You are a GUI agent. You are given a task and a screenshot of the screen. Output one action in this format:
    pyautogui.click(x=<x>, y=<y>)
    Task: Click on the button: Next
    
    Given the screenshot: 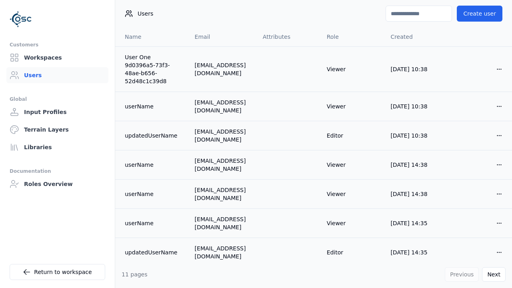 What is the action you would take?
    pyautogui.click(x=494, y=275)
    